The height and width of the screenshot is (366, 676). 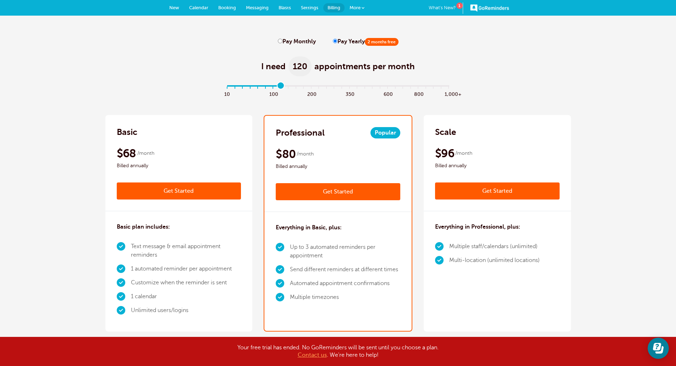 I want to click on div: 1, so click(x=460, y=6).